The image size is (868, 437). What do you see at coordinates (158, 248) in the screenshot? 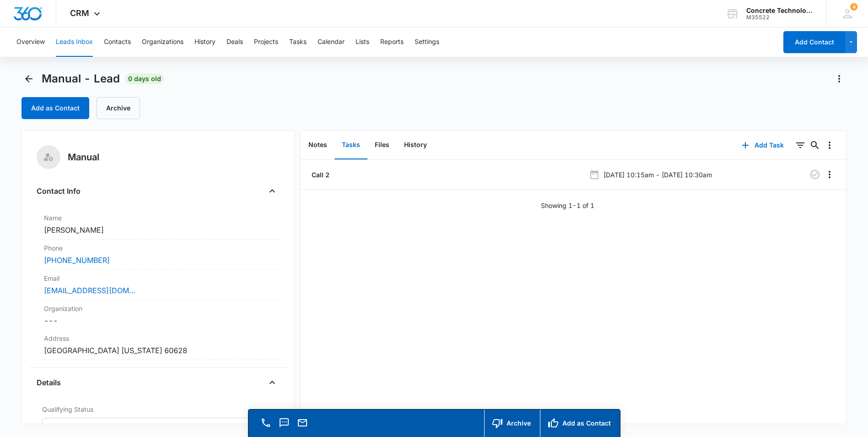
I see `label: Phone` at bounding box center [158, 248].